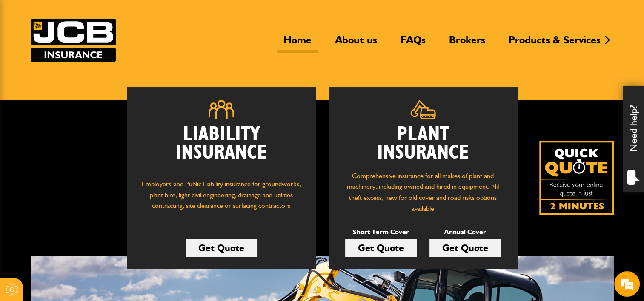 The height and width of the screenshot is (301, 644). I want to click on a: Products & Services, so click(555, 44).